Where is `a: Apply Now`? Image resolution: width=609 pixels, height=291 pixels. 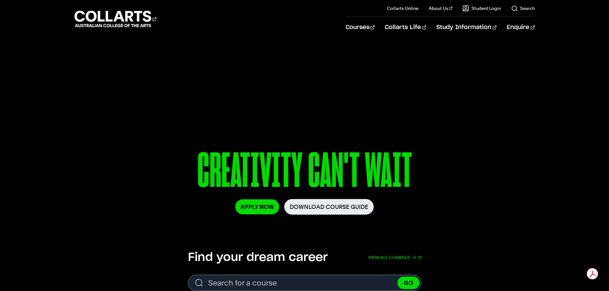
a: Apply Now is located at coordinates (257, 207).